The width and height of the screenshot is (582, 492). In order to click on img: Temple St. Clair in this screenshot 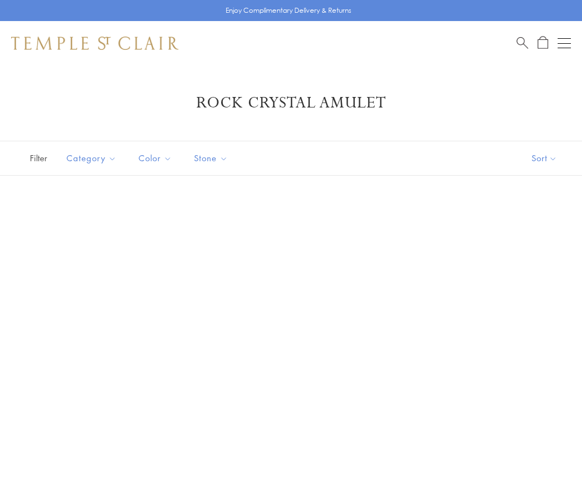, I will do `click(95, 43)`.